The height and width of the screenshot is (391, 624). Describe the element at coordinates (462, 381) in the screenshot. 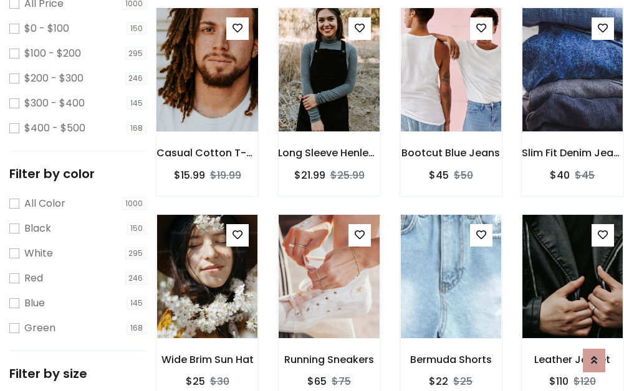

I see `del: $25` at that location.